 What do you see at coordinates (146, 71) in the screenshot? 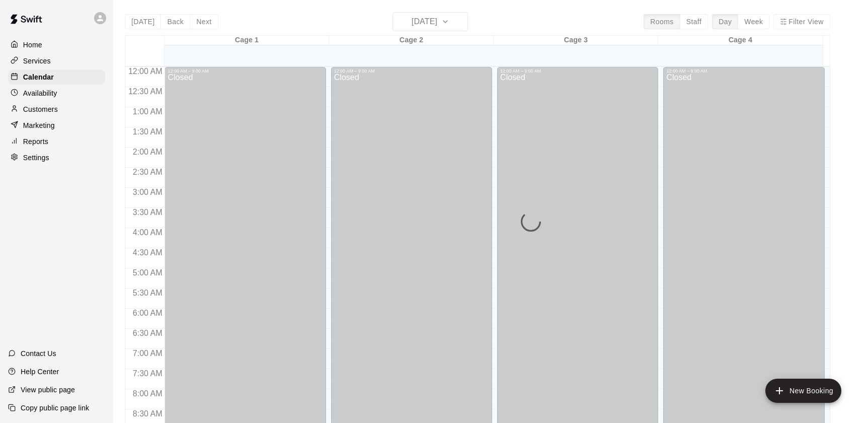
I see `span: 12:00 AM` at bounding box center [146, 71].